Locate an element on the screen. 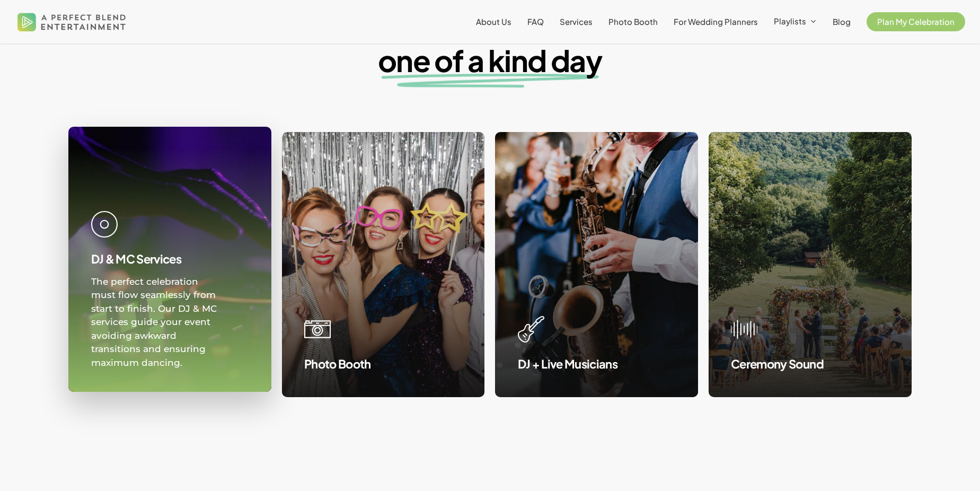 The image size is (980, 491). img: A Perfect Blend Entertainment is located at coordinates (72, 21).